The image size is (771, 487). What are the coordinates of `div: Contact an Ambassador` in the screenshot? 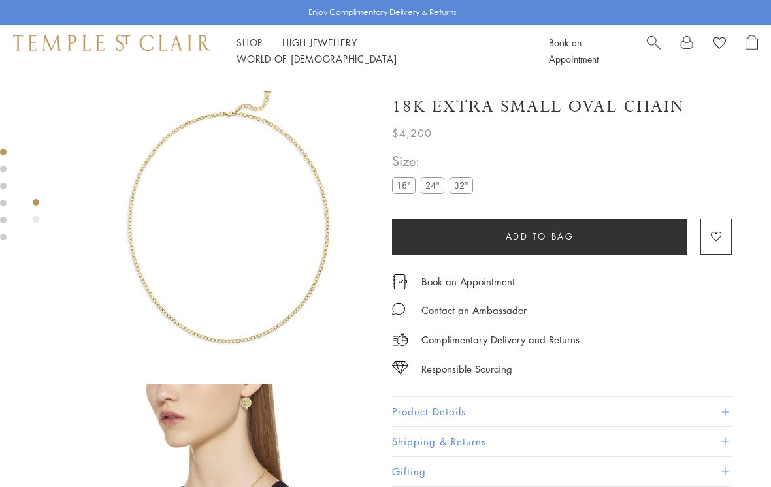 It's located at (474, 310).